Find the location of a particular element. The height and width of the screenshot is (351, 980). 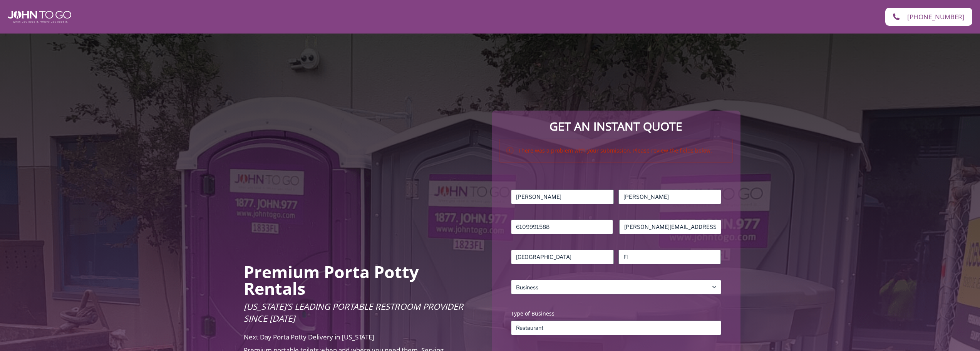

h2: Premium Porta Potty Rentals is located at coordinates (362, 280).